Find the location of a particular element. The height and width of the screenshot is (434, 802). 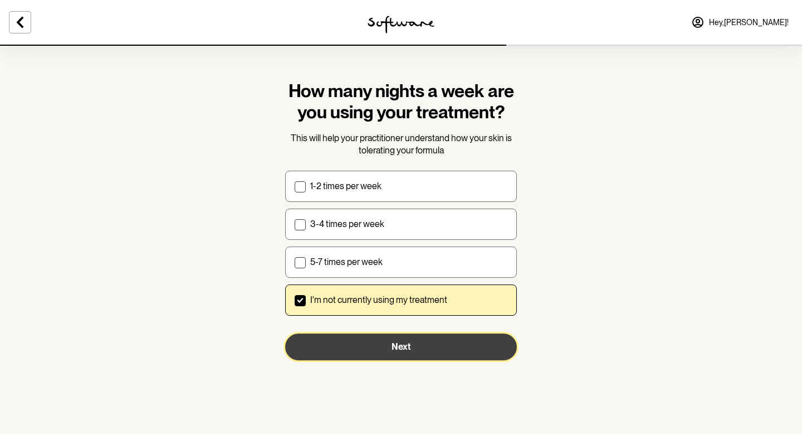

h1: How many nights a week are you using your treatment? is located at coordinates (401, 101).